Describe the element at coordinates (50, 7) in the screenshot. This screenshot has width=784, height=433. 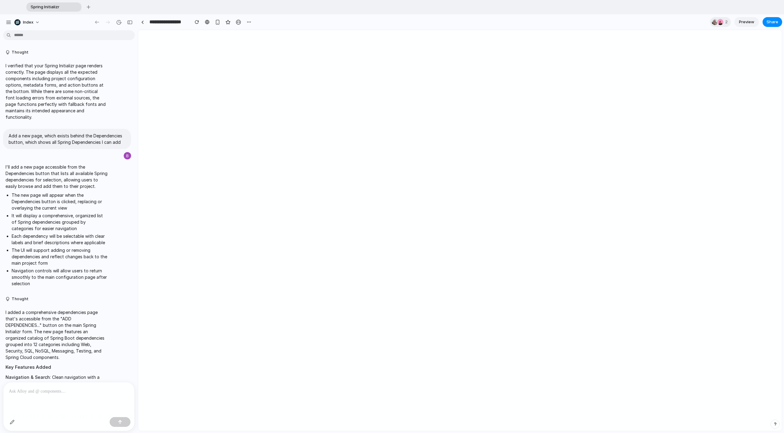
I see `span: Spring Initializr` at that location.